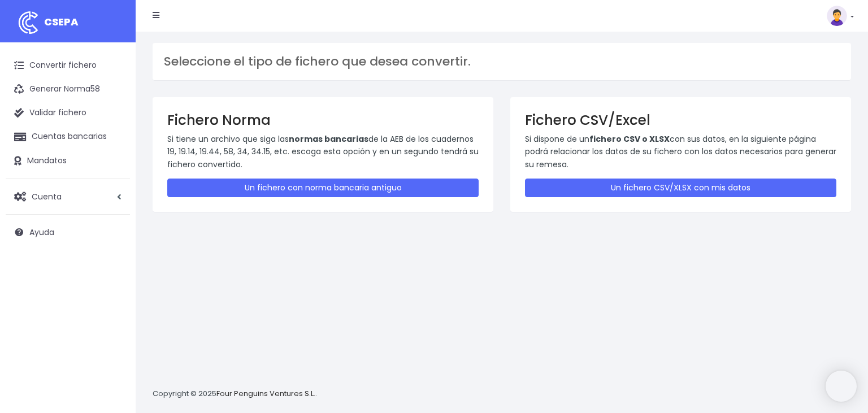 The height and width of the screenshot is (413, 868). I want to click on a: Convertir fichero, so click(68, 66).